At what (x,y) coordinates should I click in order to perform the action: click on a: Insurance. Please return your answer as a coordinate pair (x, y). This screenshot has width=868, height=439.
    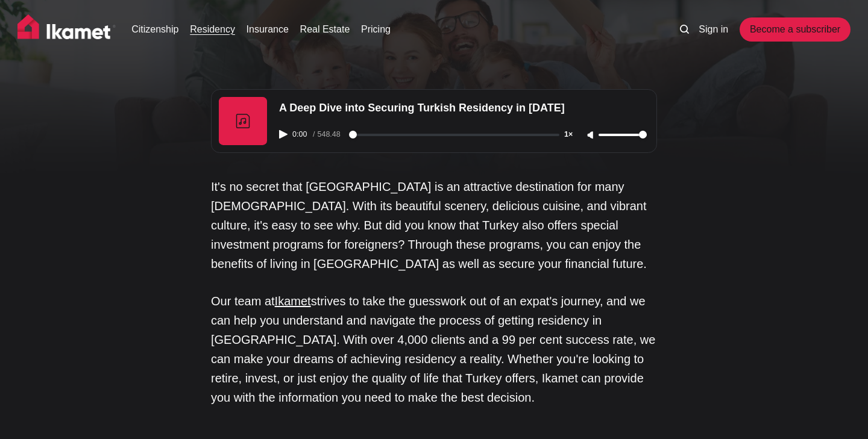
    Looking at the image, I should click on (267, 29).